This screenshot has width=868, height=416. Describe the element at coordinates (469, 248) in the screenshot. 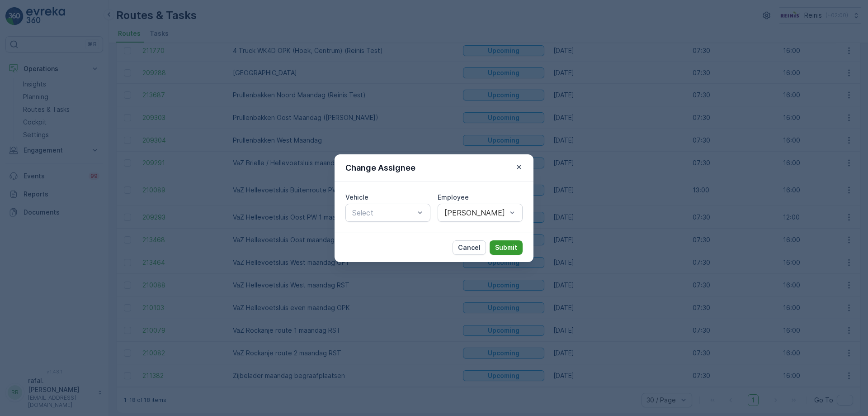

I see `button: Cancel` at that location.